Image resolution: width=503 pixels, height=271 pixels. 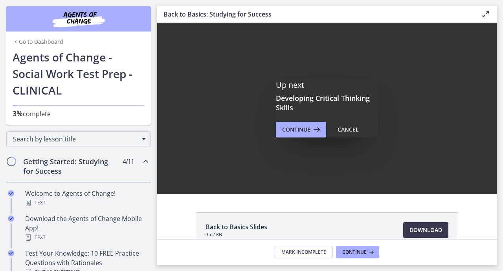 What do you see at coordinates (79, 74) in the screenshot?
I see `h1: Agents of Change - Social Work Test Prep - CLINICAL` at bounding box center [79, 74].